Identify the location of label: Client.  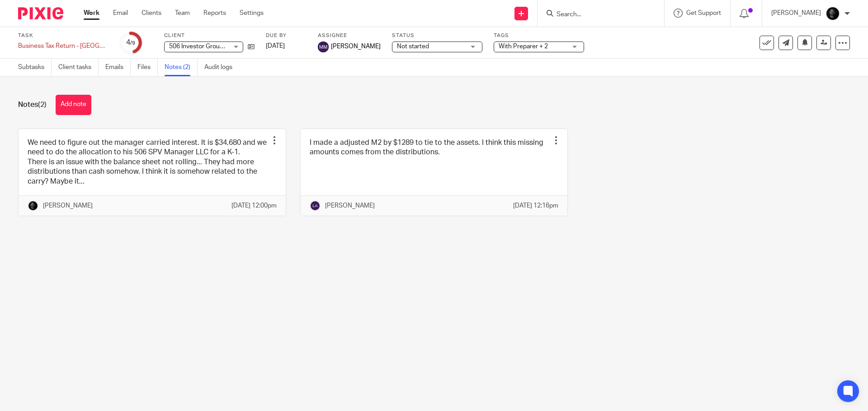
(210, 36).